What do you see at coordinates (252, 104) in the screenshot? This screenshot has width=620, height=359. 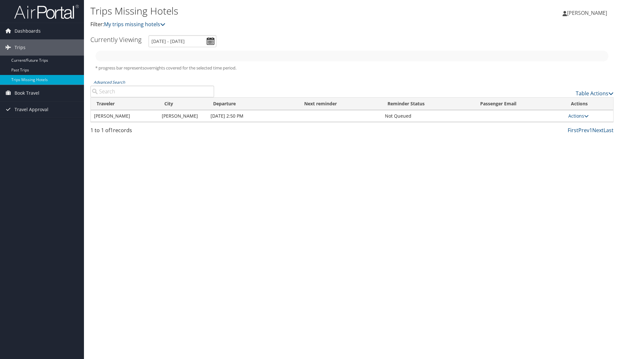 I see `th: Departure: activate to sort column descending` at bounding box center [252, 104].